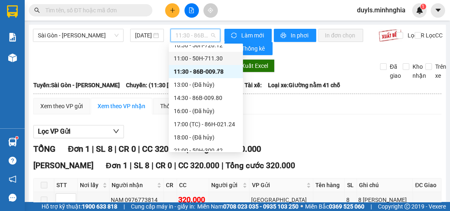 The image size is (450, 211). I want to click on span: down, so click(116, 131).